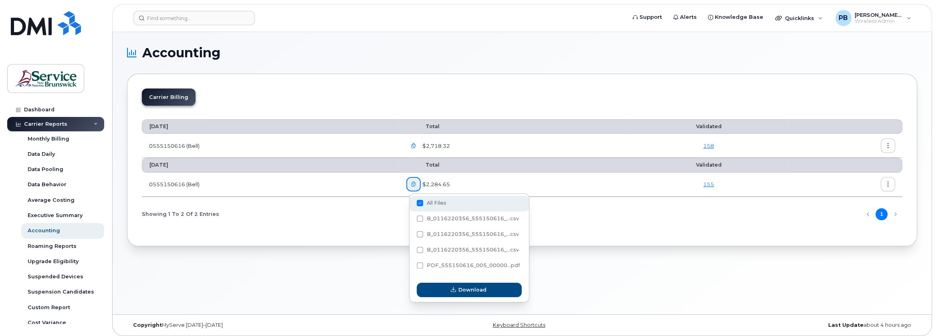  I want to click on strong: Last Update, so click(846, 325).